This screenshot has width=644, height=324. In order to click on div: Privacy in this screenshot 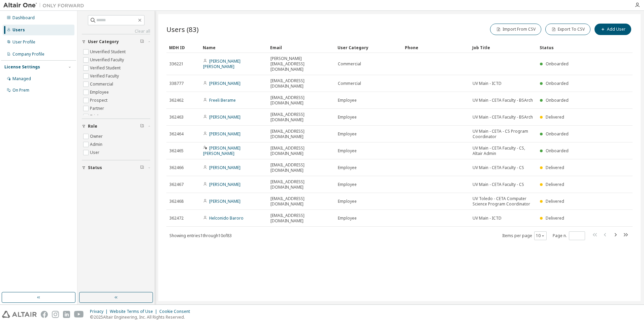, I will do `click(99, 312)`.